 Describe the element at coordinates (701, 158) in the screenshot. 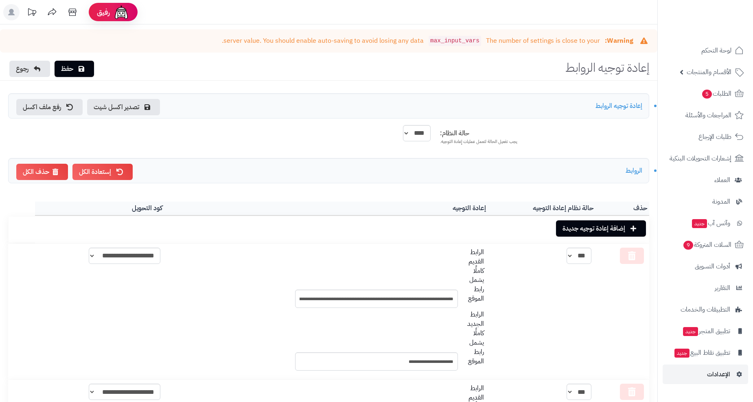

I see `span: إشعارات التحويلات البنكية` at that location.